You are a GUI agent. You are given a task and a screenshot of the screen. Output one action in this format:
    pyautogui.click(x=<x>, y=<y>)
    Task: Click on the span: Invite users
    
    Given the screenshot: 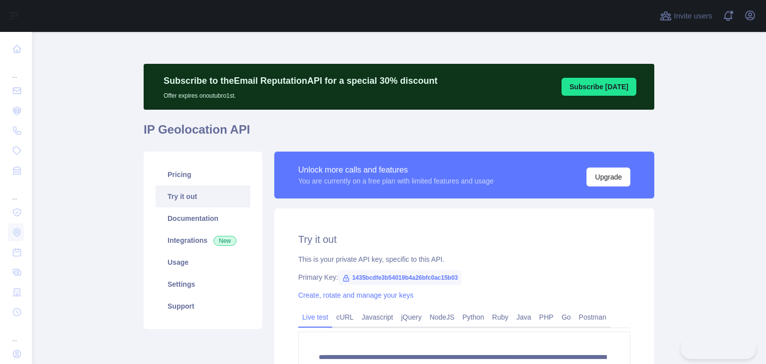 What is the action you would take?
    pyautogui.click(x=692, y=16)
    